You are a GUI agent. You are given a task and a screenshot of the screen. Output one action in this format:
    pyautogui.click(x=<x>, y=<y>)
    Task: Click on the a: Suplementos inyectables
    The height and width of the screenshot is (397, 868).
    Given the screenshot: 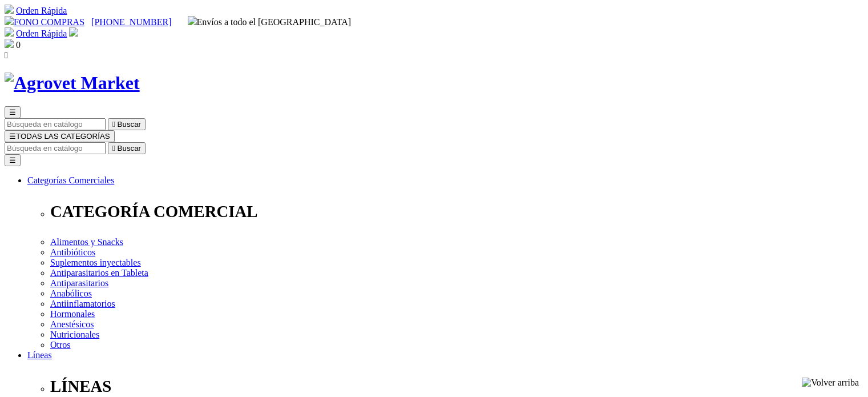 What is the action you would take?
    pyautogui.click(x=95, y=262)
    